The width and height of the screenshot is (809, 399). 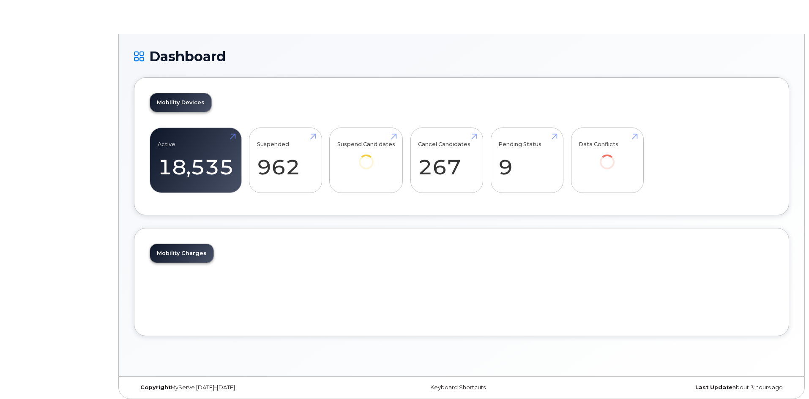 What do you see at coordinates (446, 161) in the screenshot?
I see `a: Cancel Candidates 267` at bounding box center [446, 161].